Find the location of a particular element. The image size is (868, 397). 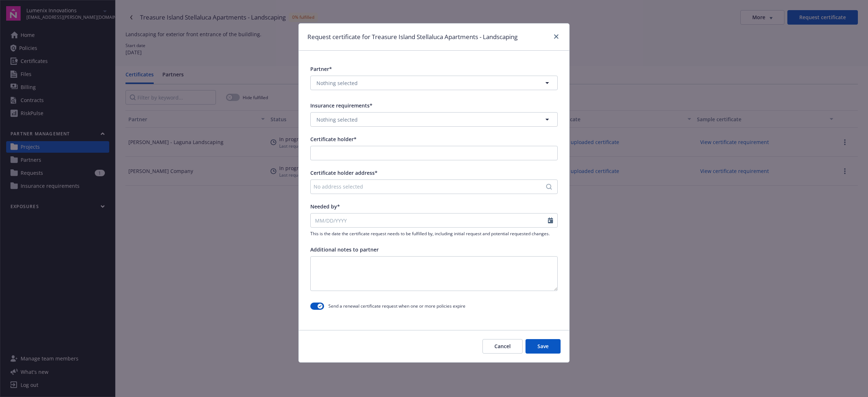

span: This is the date the certificate request needs to be fulfilled by, including initial request and ... is located at coordinates (434, 233).